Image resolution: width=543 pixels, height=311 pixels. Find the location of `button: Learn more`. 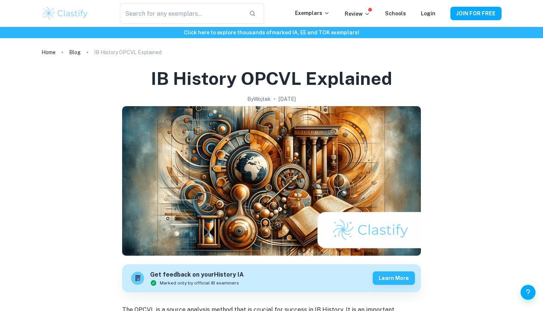

button: Learn more is located at coordinates (394, 278).